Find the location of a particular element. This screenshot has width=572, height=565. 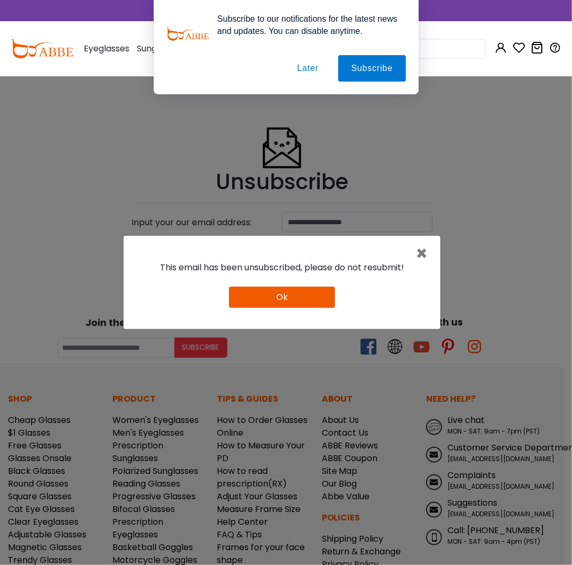

div: This email has been unsubscribed, please do not resubmit! is located at coordinates (282, 268).